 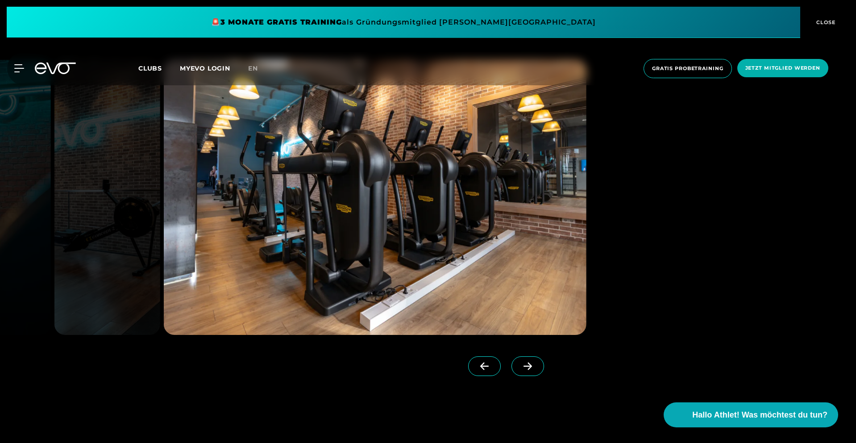 I want to click on span: CLOSE, so click(x=824, y=22).